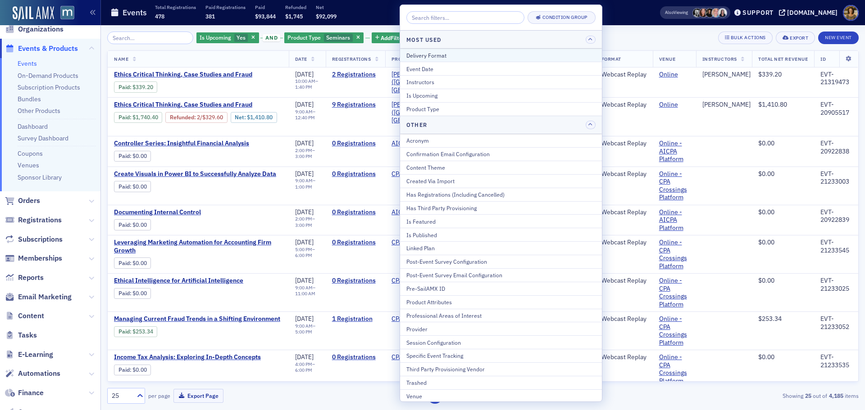  I want to click on a: Managing Current Fraud Trends in a Shifting Environment, so click(197, 319).